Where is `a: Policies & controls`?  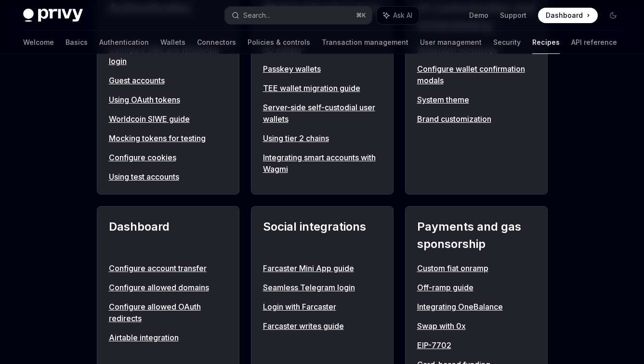 a: Policies & controls is located at coordinates (279, 42).